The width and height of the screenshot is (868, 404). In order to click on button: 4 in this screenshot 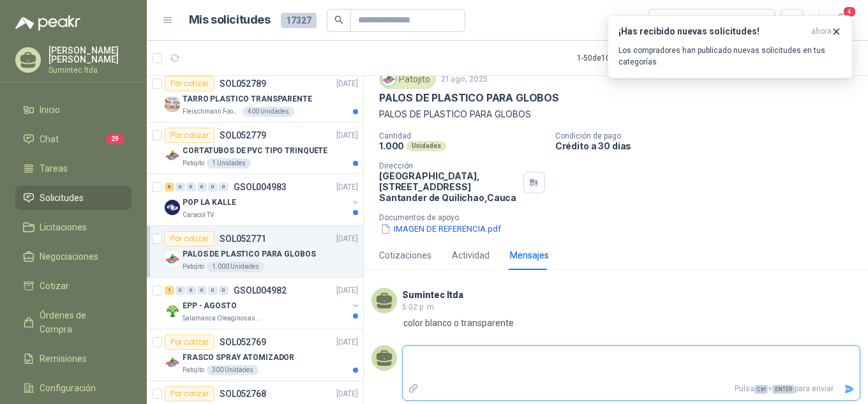, I will do `click(841, 21)`.